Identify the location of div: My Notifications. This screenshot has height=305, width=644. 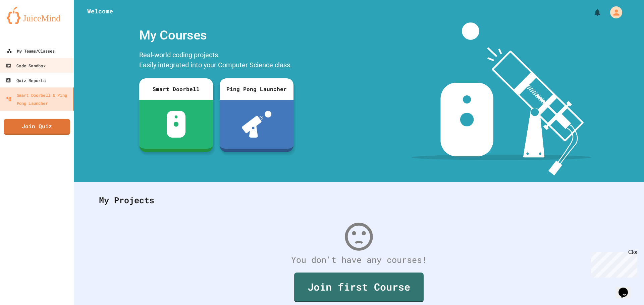
(592, 12).